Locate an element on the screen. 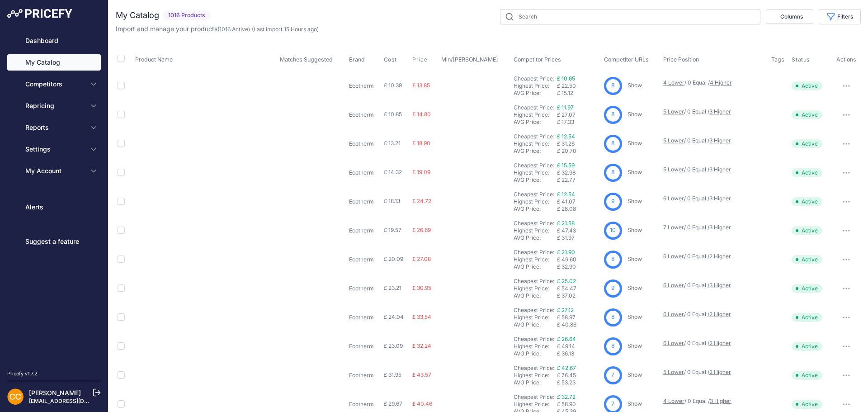 Image resolution: width=868 pixels, height=412 pixels. a: 5 Lower is located at coordinates (673, 111).